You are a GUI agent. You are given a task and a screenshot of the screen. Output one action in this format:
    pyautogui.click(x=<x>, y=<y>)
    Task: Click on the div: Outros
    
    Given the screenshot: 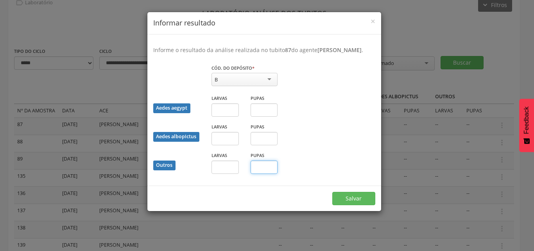 What is the action you would take?
    pyautogui.click(x=164, y=165)
    